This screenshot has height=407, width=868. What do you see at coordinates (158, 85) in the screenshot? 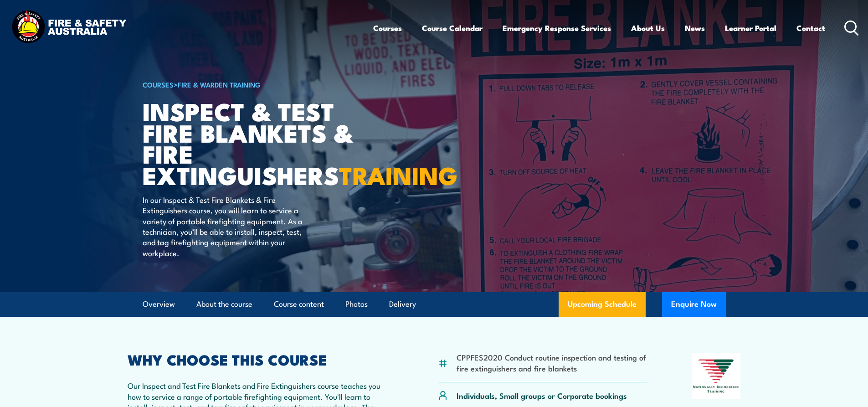
I see `a: COURSES` at bounding box center [158, 85].